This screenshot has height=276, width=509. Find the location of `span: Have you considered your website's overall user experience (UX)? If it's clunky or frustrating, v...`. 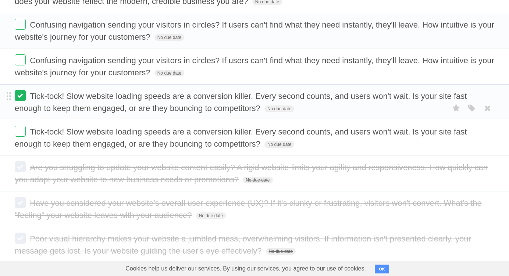

span: Have you considered your website's overall user experience (UX)? If it's clunky or frustrating, v... is located at coordinates (248, 209).